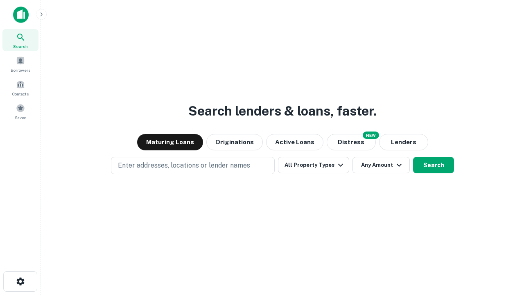  What do you see at coordinates (295, 142) in the screenshot?
I see `button: Active Loans` at bounding box center [295, 142].